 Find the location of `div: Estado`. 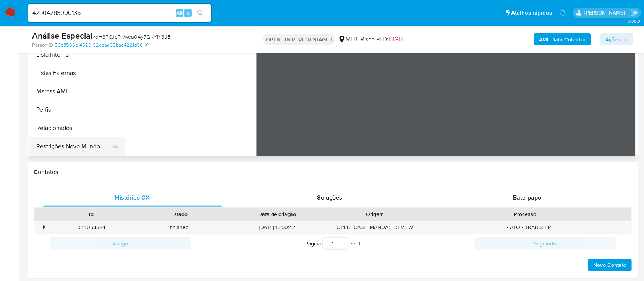

div: Estado is located at coordinates (179, 214).